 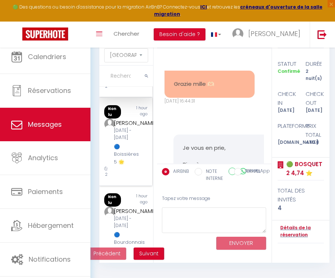 What do you see at coordinates (127, 154) in the screenshot?
I see `div: 🔵 Boissières 5 🌟` at bounding box center [127, 154].